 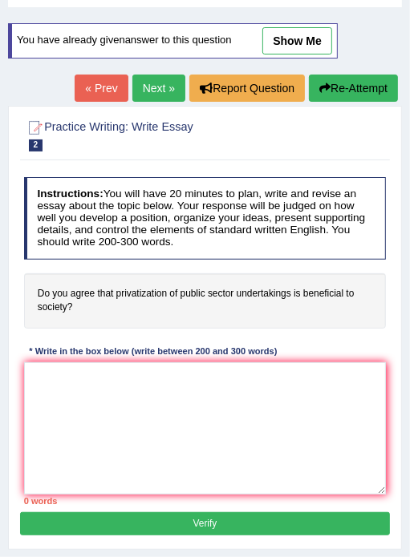 What do you see at coordinates (205, 218) in the screenshot?
I see `h4: You will have 20 minutes to plan, write and revise an essay about the topic below. Your response ...` at bounding box center [205, 218].